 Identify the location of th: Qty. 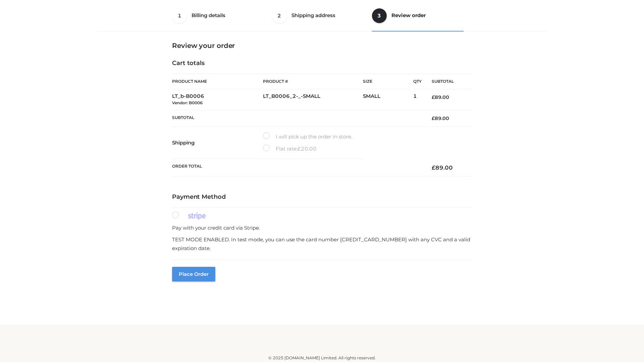
(417, 81).